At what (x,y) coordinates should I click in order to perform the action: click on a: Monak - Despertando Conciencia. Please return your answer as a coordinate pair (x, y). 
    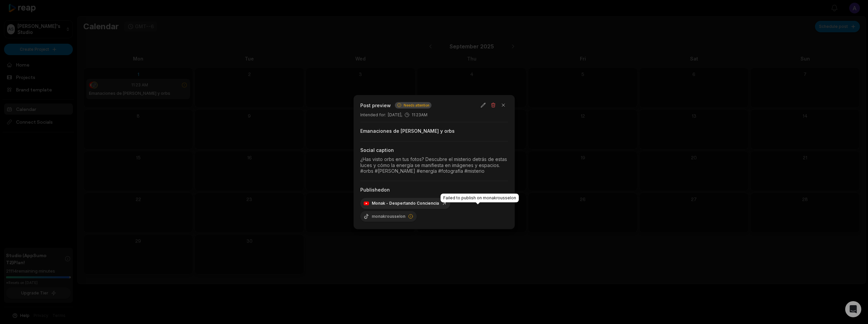
    Looking at the image, I should click on (405, 202).